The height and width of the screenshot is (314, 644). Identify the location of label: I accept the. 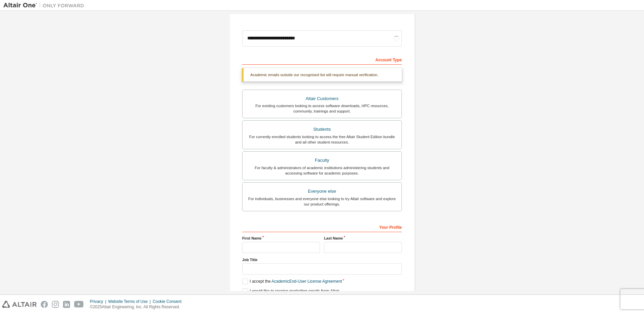
(292, 282).